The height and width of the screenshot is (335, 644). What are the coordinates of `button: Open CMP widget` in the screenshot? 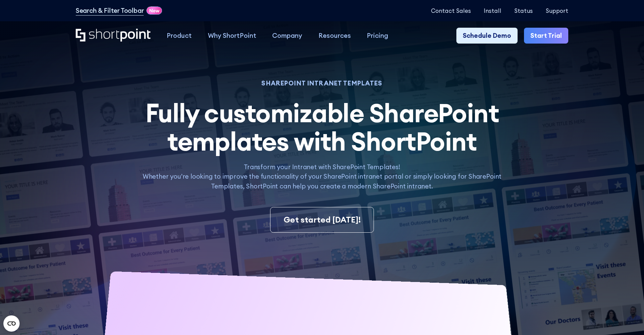 It's located at (11, 324).